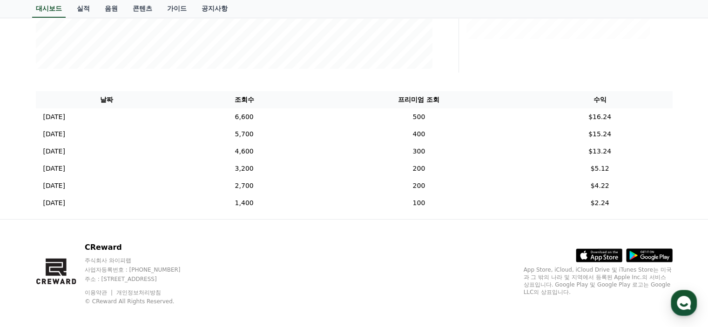  I want to click on td: $5.12, so click(600, 168).